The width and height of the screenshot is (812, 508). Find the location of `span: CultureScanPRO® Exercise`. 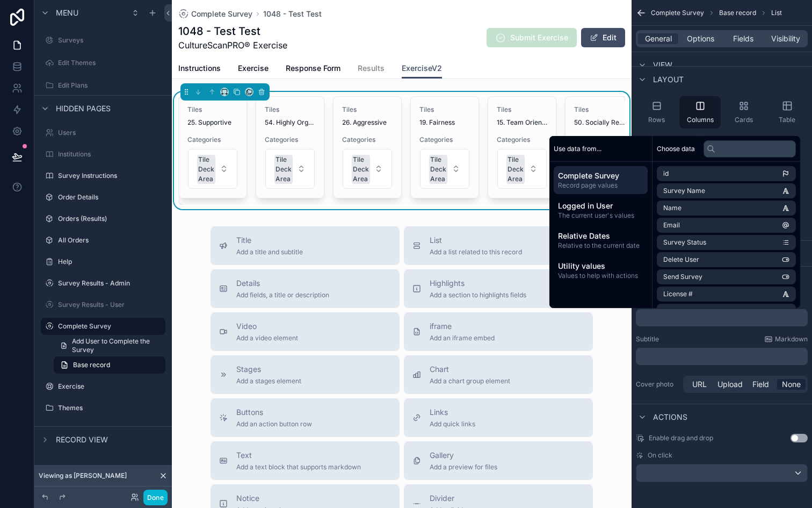

span: CultureScanPRO® Exercise is located at coordinates (232, 45).